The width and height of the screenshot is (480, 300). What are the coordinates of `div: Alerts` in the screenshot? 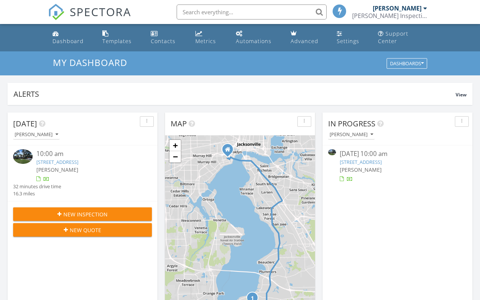 It's located at (234, 94).